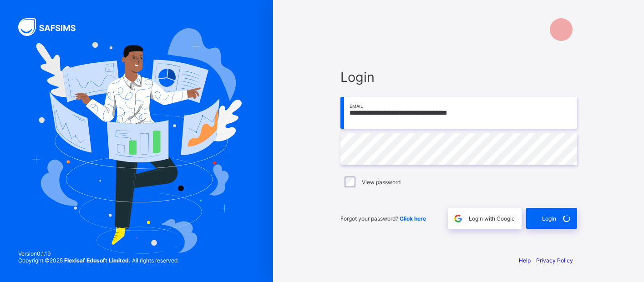  What do you see at coordinates (413, 218) in the screenshot?
I see `a: Click here` at bounding box center [413, 218].